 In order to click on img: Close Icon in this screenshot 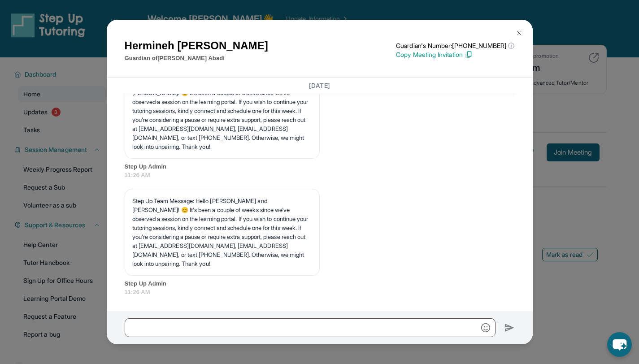, I will do `click(519, 33)`.